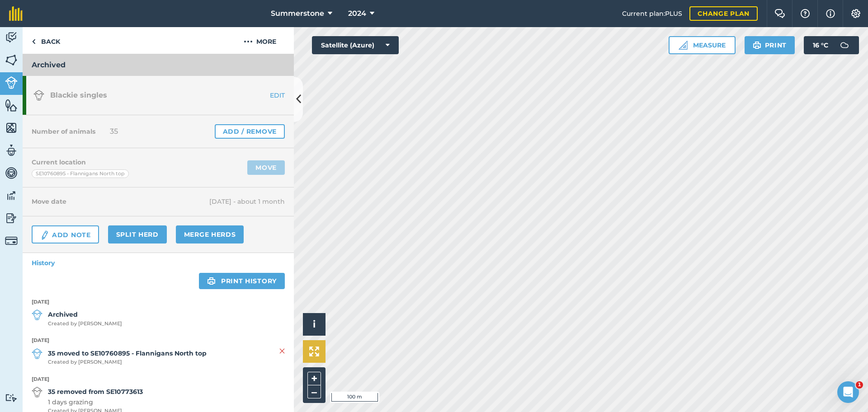  I want to click on span: Current plan : PLUS, so click(652, 14).